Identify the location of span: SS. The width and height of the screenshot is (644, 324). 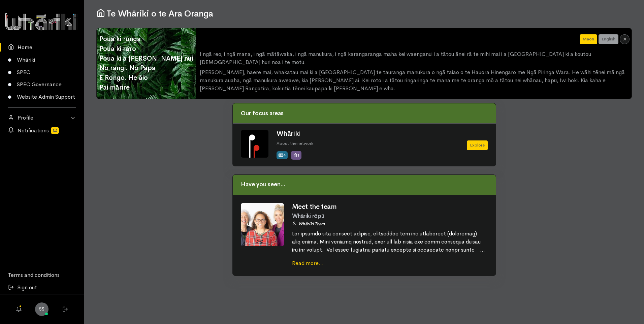
(42, 310).